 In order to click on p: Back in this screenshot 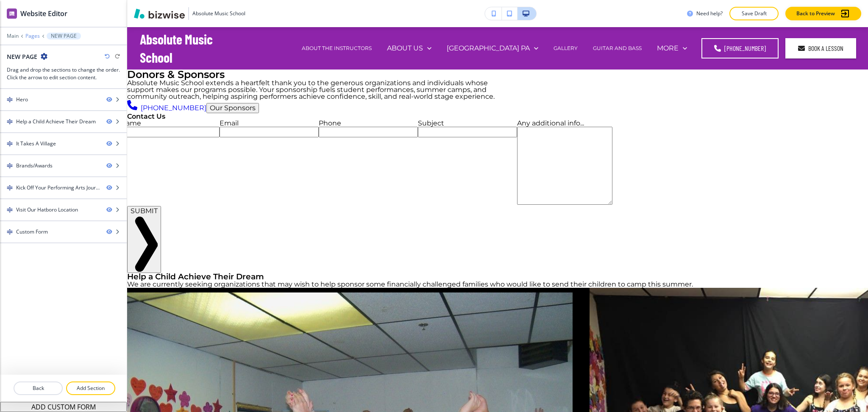, I will do `click(38, 388)`.